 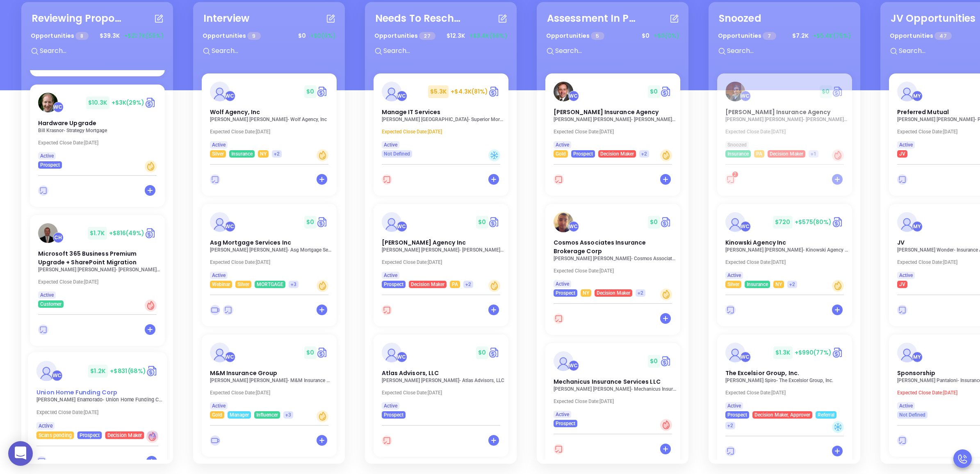 I want to click on span: Snoozed, so click(x=737, y=145).